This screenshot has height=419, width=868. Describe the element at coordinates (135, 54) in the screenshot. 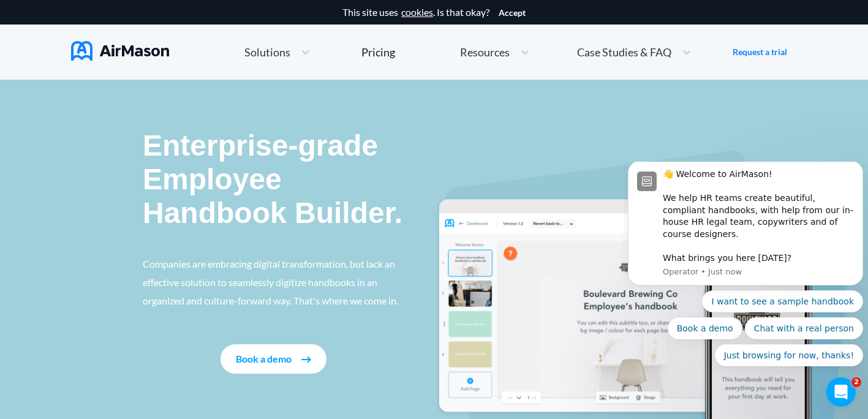

I see `div: 👋 Welcome to AirMason! We help HR teams create beautiful, compliant handbooks, with help from our...` at that location.